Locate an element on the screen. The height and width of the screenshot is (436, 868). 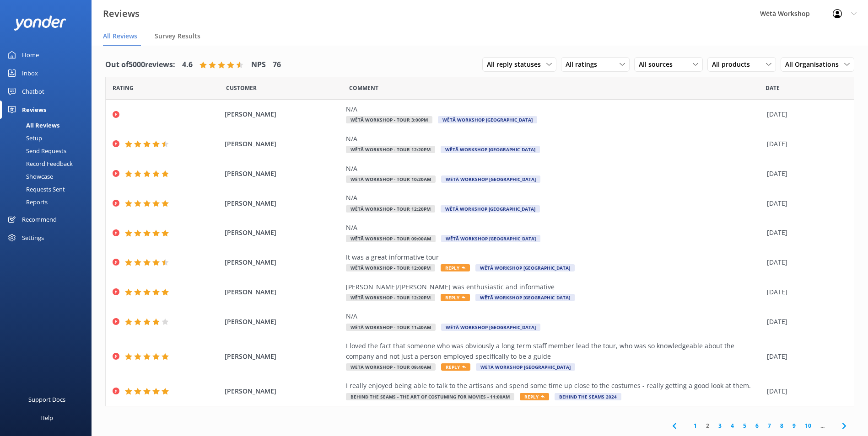
span: Wētā Workshop - Tour 09:40am is located at coordinates (390, 367).